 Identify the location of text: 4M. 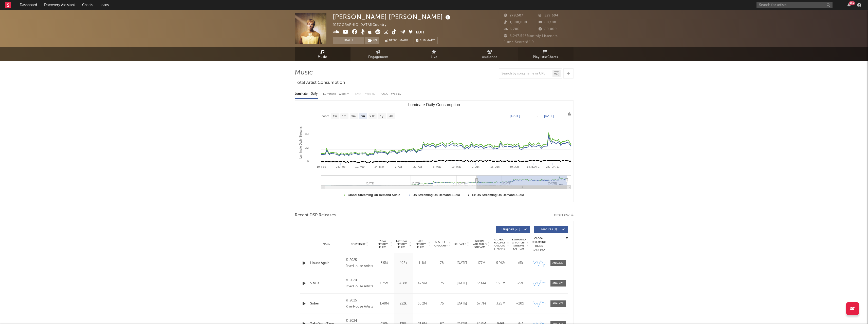
(306, 134).